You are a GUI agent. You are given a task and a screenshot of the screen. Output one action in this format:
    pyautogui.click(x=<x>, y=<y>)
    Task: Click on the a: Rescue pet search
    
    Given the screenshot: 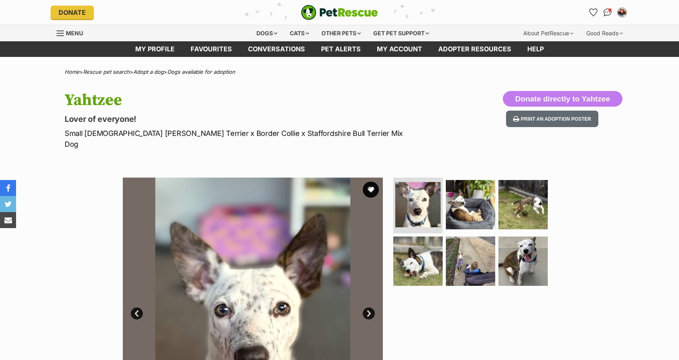 What is the action you would take?
    pyautogui.click(x=106, y=72)
    